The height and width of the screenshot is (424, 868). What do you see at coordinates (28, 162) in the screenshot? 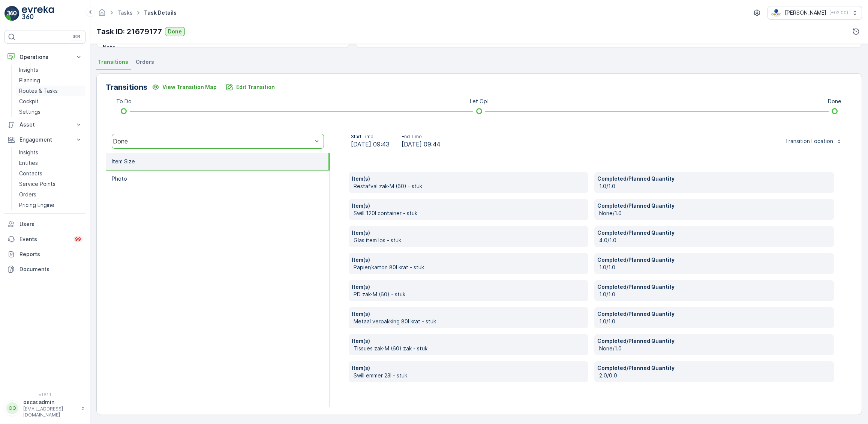
I see `p: Entities` at bounding box center [28, 162].